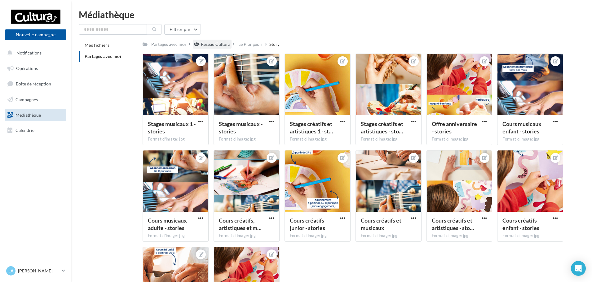 The width and height of the screenshot is (592, 282). What do you see at coordinates (578, 268) in the screenshot?
I see `div: Open Intercom Messenger` at bounding box center [578, 268].